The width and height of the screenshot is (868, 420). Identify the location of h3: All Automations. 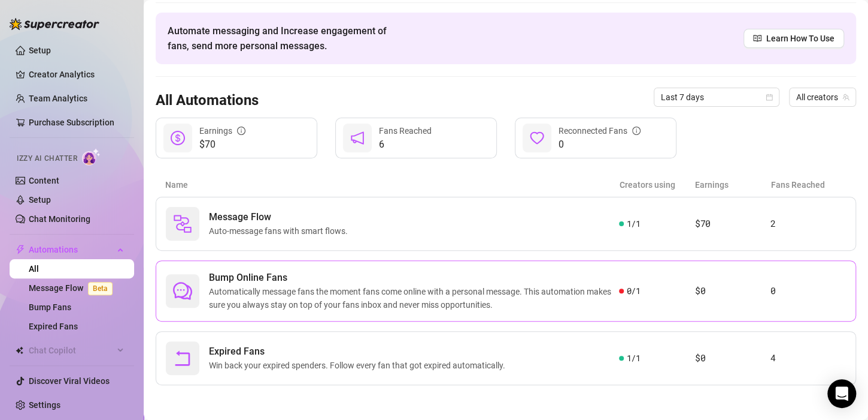
(208, 101).